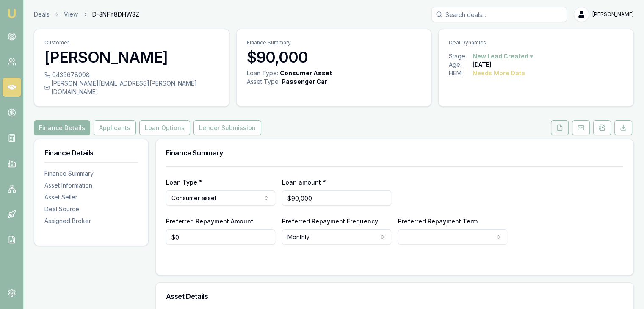 The image size is (644, 309). Describe the element at coordinates (461, 65) in the screenshot. I see `div: Age:` at that location.